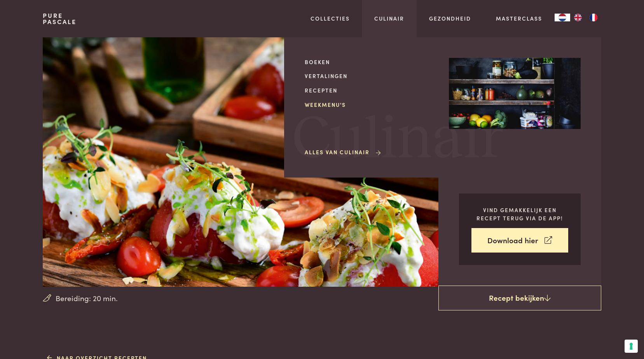  Describe the element at coordinates (631, 347) in the screenshot. I see `button: Uw voorkeuren voor toestemming voor trackingtechnologieën` at that location.